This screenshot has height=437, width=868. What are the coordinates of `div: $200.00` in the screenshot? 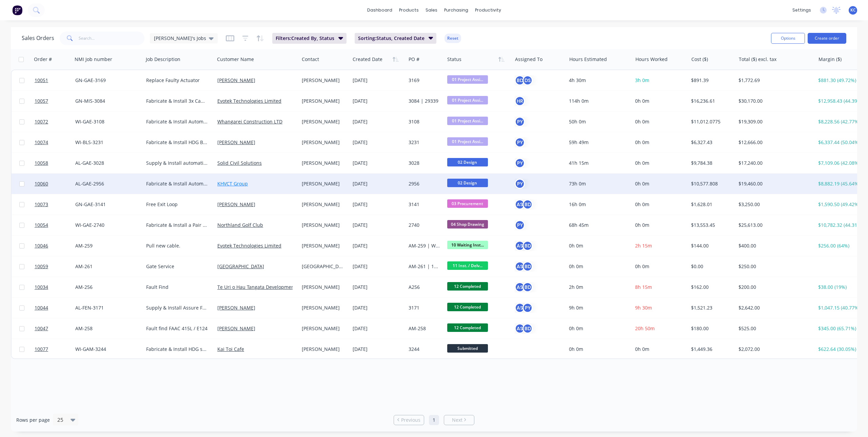 It's located at (774, 287).